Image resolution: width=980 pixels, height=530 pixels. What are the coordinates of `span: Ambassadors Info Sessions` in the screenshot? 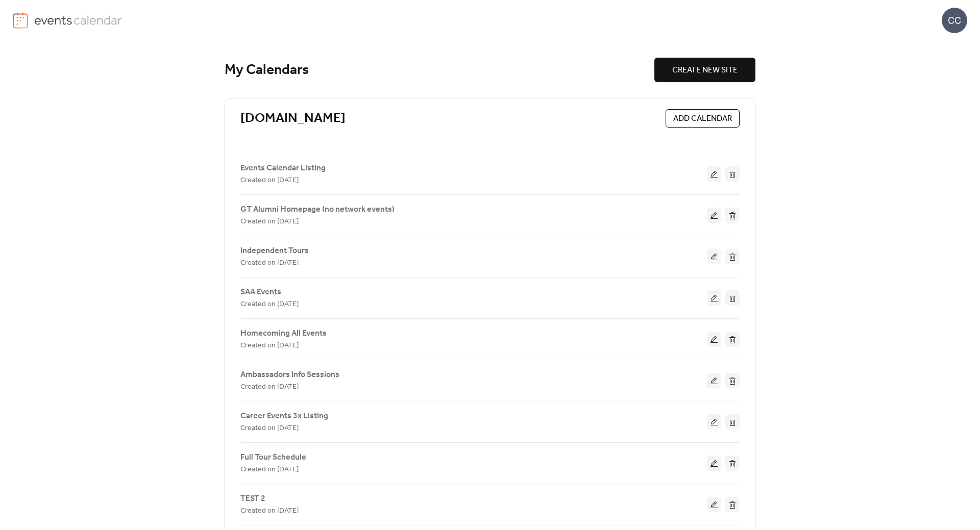 It's located at (290, 375).